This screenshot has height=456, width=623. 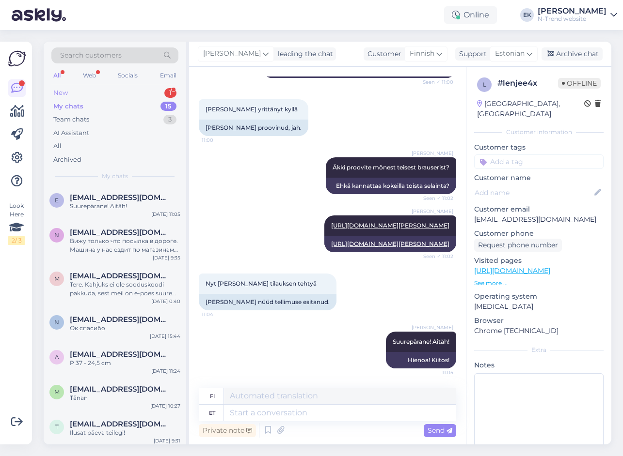 I want to click on div: AI Assistant, so click(x=71, y=133).